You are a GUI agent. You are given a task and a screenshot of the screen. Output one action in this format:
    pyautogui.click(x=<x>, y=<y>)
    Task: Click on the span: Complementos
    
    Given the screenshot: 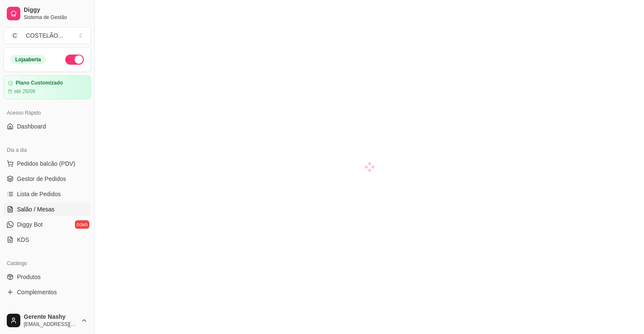 What is the action you would take?
    pyautogui.click(x=37, y=292)
    